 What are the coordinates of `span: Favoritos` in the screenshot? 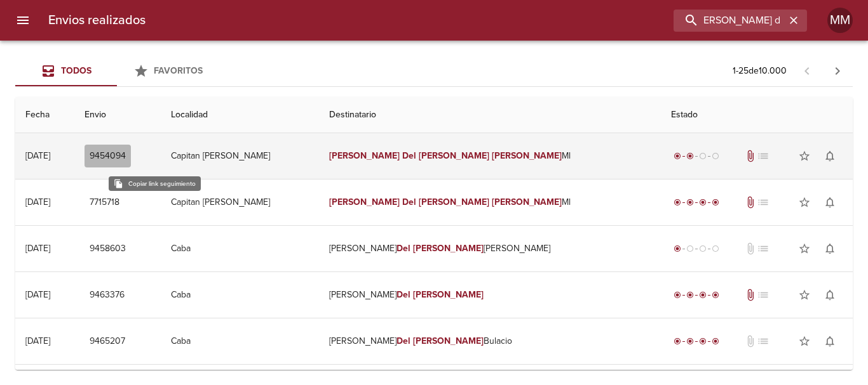 It's located at (178, 70).